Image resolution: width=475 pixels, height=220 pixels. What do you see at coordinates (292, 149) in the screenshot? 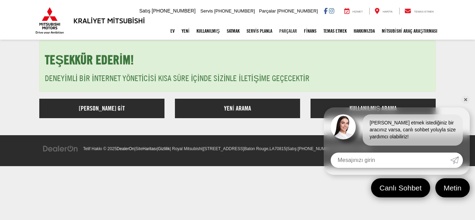
I see `font: Satış:` at bounding box center [292, 149].